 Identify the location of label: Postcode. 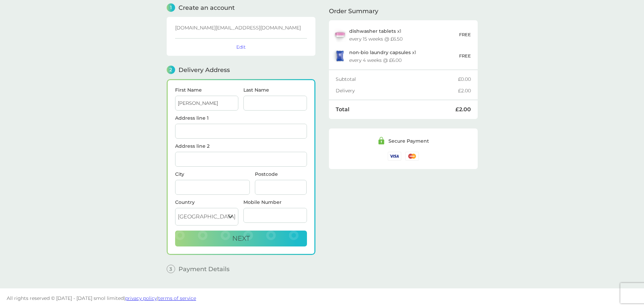
(281, 174).